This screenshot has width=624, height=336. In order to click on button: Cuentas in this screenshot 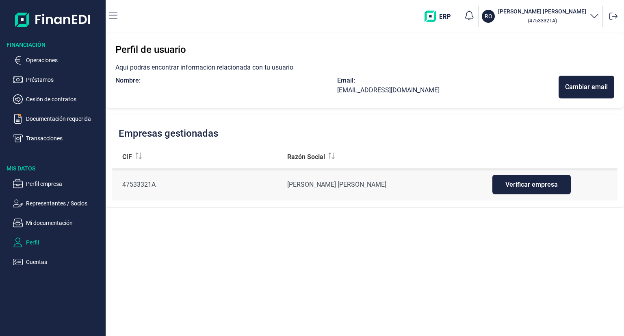, I will do `click(58, 262)`.